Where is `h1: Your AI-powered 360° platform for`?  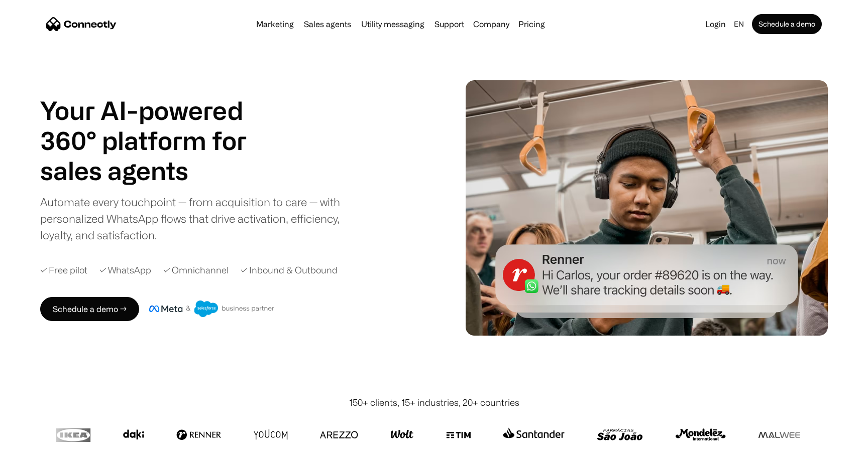 h1: Your AI-powered 360° platform for is located at coordinates (155, 125).